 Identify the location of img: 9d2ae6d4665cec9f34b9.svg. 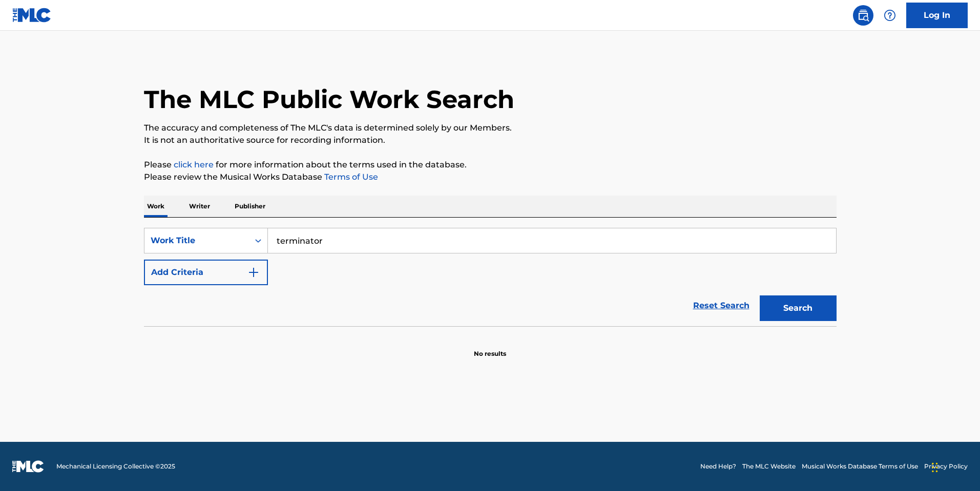
(254, 273).